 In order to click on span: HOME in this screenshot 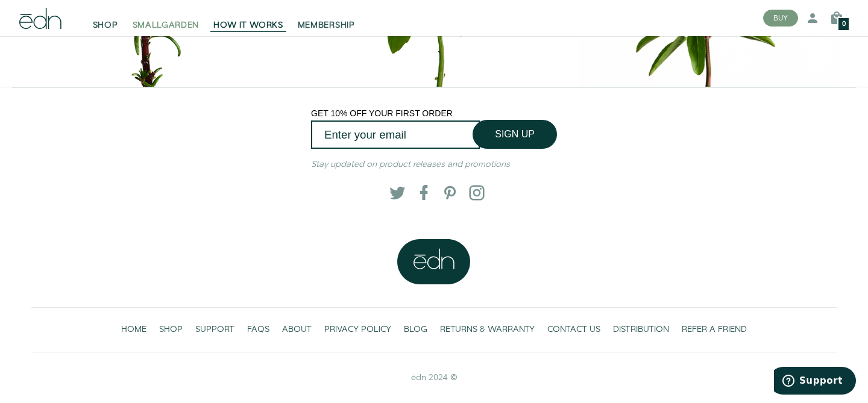, I will do `click(134, 330)`.